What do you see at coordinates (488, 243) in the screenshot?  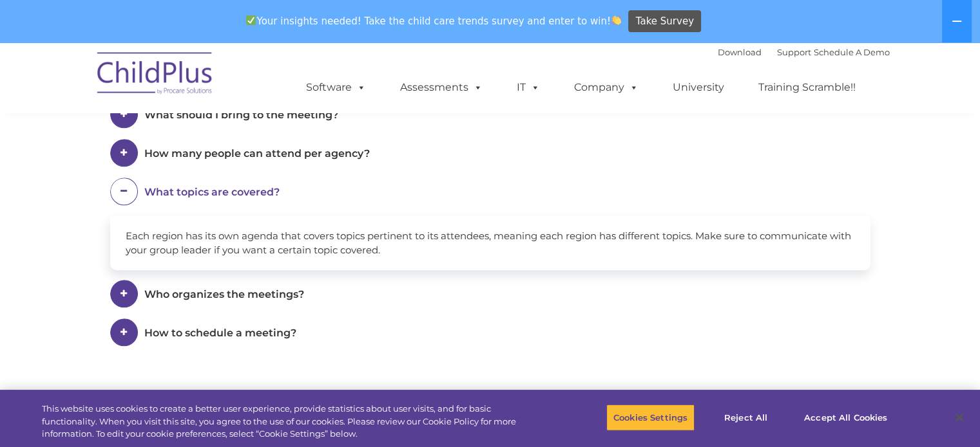 I see `span: Each region has its own agenda that covers topics pertinent to its attendees, meaning each region...` at bounding box center [488, 243].